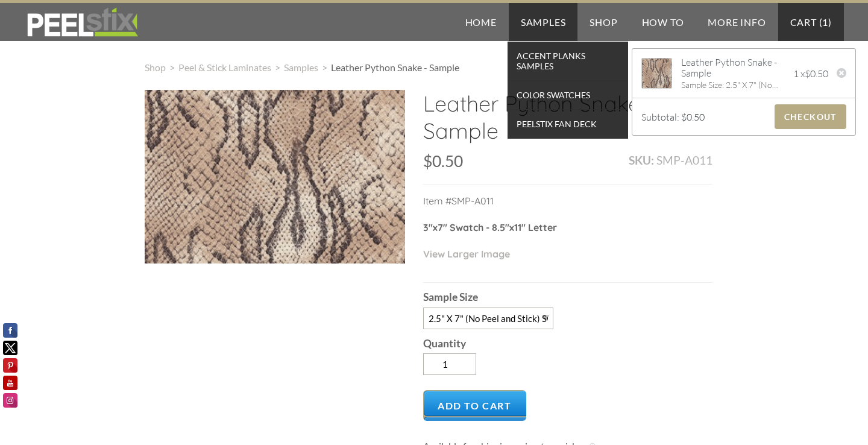 This screenshot has height=445, width=868. What do you see at coordinates (641, 160) in the screenshot?
I see `b: SKU:` at bounding box center [641, 160].